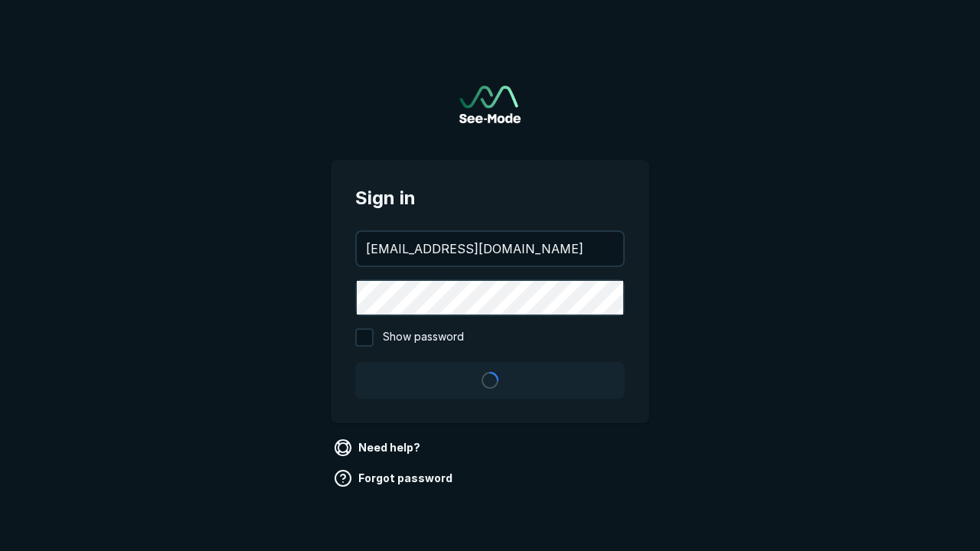  Describe the element at coordinates (490, 198) in the screenshot. I see `span: Sign in` at that location.